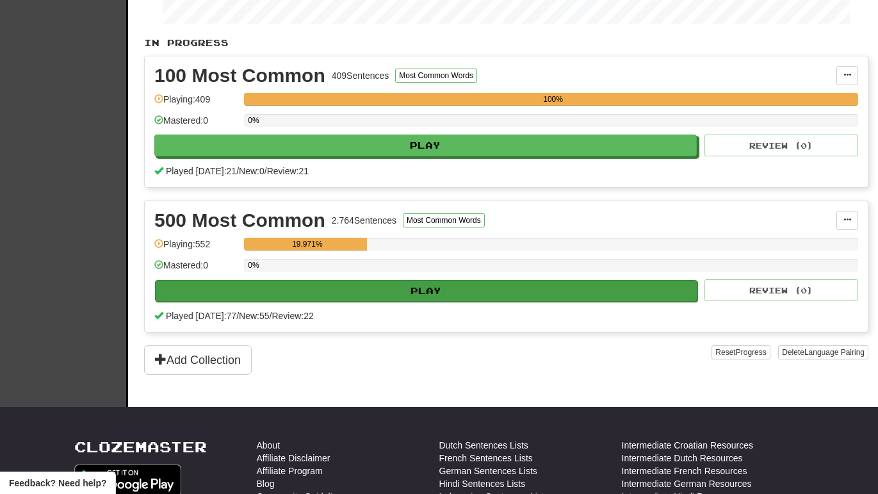  I want to click on a: Intermediate French Resources, so click(685, 471).